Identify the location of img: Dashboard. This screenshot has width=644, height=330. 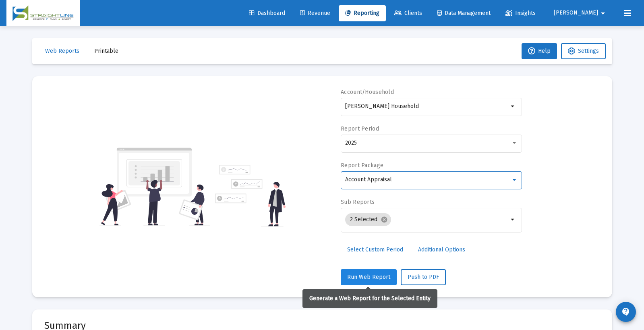
(43, 13).